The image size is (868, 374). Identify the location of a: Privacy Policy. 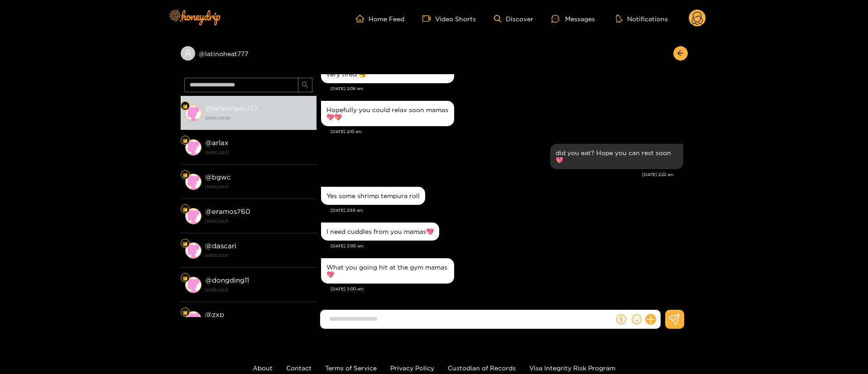
(412, 367).